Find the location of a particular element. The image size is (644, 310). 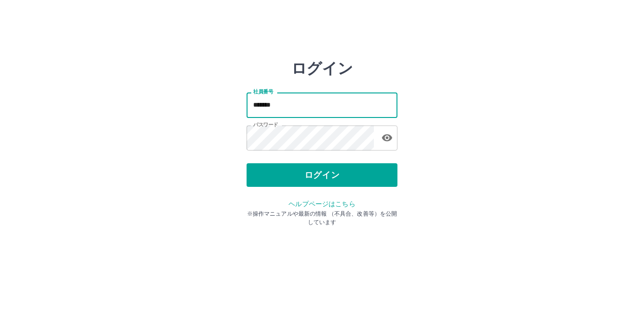

label: パスワード is located at coordinates (266, 124).